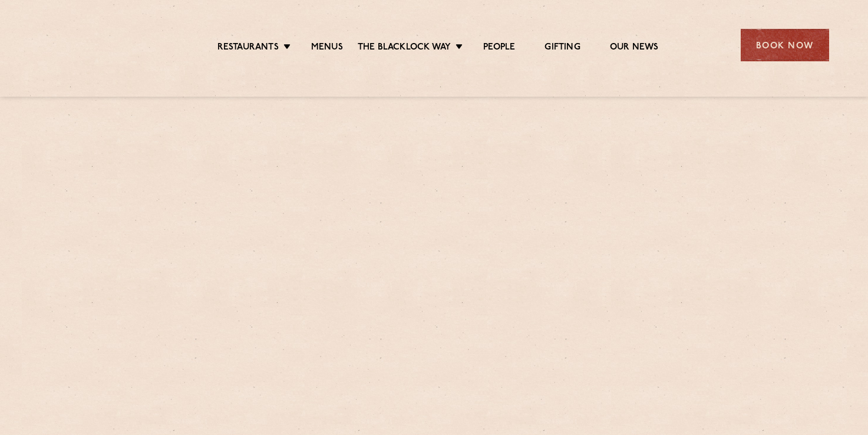  I want to click on a: Gifting, so click(562, 49).